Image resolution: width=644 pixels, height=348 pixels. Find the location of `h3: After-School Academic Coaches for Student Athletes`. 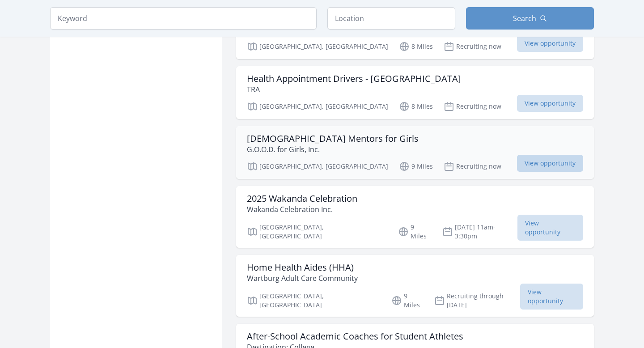

h3: After-School Academic Coaches for Student Athletes is located at coordinates (355, 336).